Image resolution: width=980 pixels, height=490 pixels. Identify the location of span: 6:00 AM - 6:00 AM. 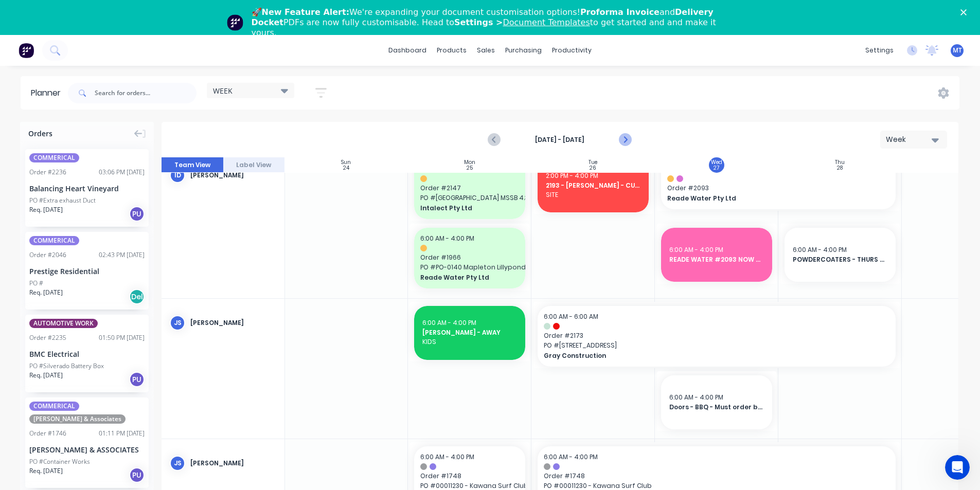
(571, 317).